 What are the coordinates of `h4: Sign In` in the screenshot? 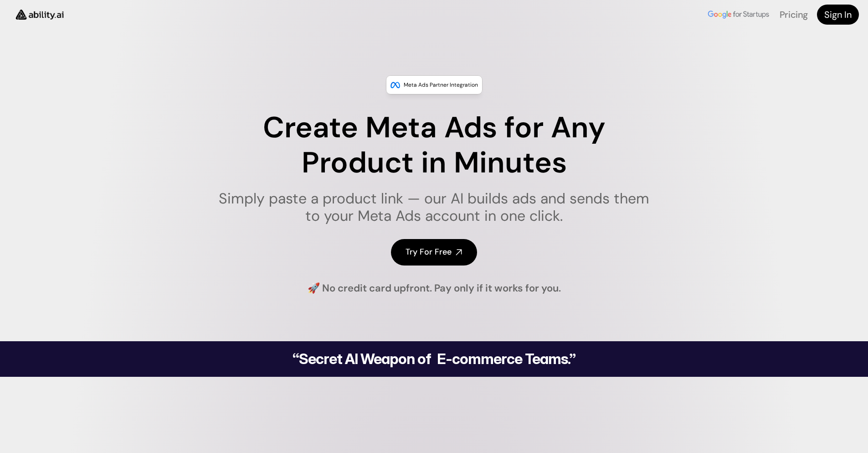 It's located at (838, 15).